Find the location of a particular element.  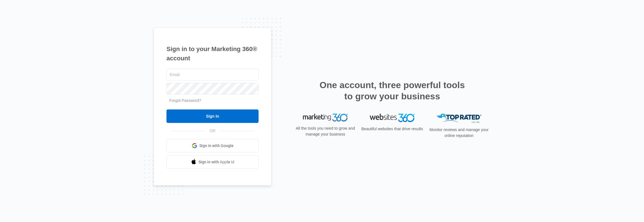

p: Beautiful websites that drive results is located at coordinates (392, 129).